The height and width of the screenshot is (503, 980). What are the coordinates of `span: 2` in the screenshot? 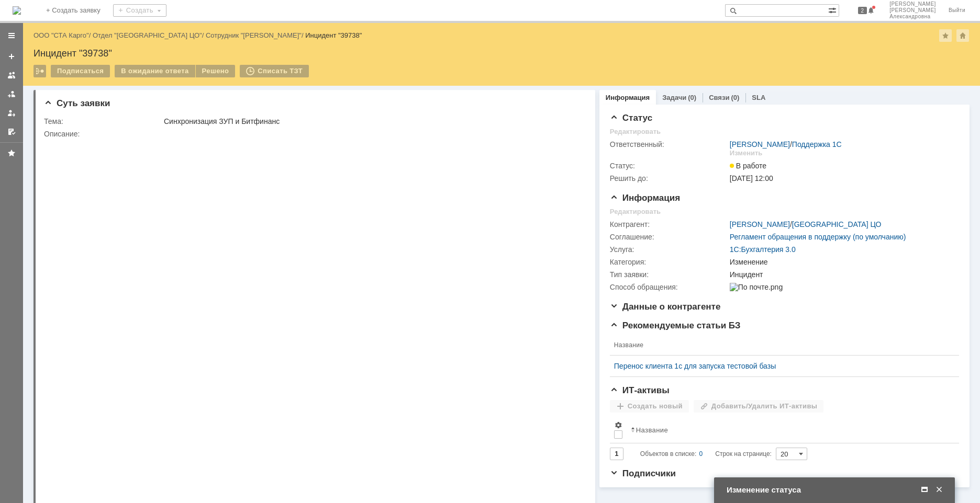 It's located at (863, 10).